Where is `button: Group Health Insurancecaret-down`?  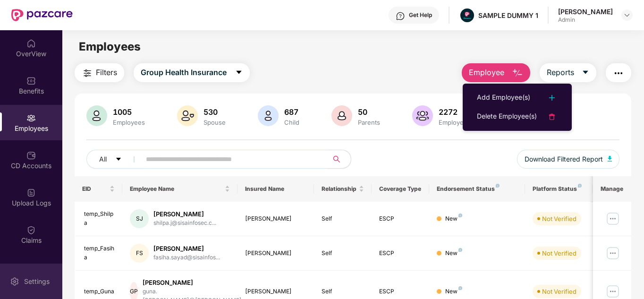
button: Group Health Insurancecaret-down is located at coordinates (192, 72).